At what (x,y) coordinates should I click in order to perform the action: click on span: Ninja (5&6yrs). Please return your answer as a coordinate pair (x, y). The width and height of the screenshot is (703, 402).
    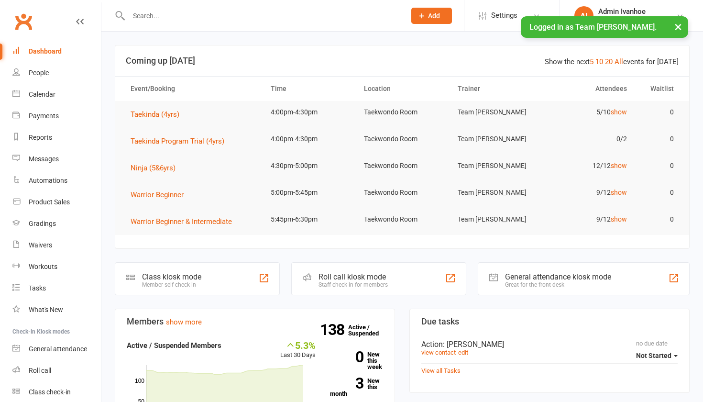
    Looking at the image, I should click on (153, 168).